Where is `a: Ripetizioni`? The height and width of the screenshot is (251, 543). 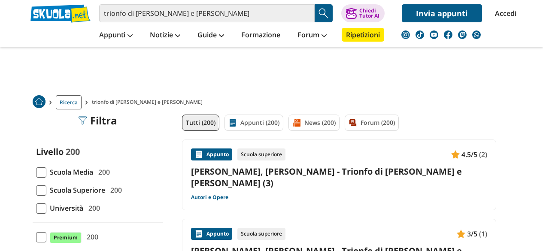 a: Ripetizioni is located at coordinates (363, 35).